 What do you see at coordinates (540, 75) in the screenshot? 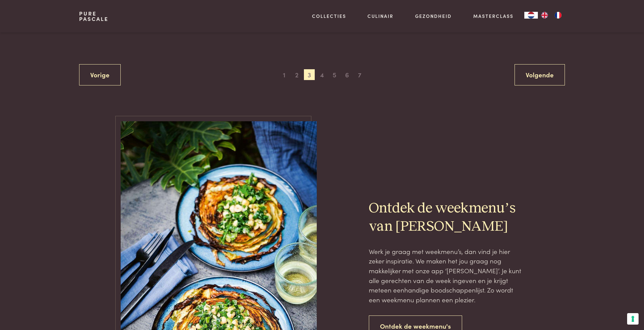
I see `a: Volgende` at bounding box center [540, 75].